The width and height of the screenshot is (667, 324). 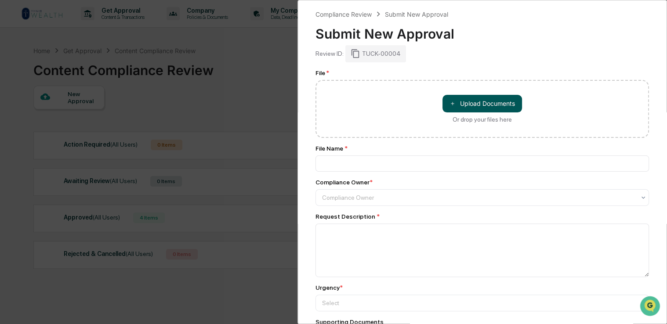 What do you see at coordinates (97, 152) in the screenshot?
I see `span: Pylon` at bounding box center [97, 152].